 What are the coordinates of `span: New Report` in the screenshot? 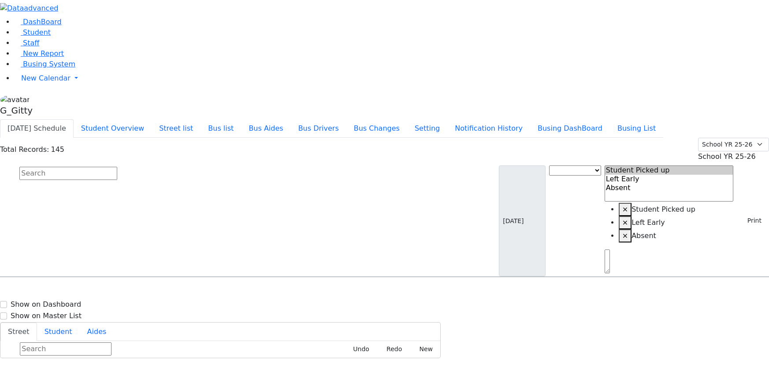 It's located at (43, 53).